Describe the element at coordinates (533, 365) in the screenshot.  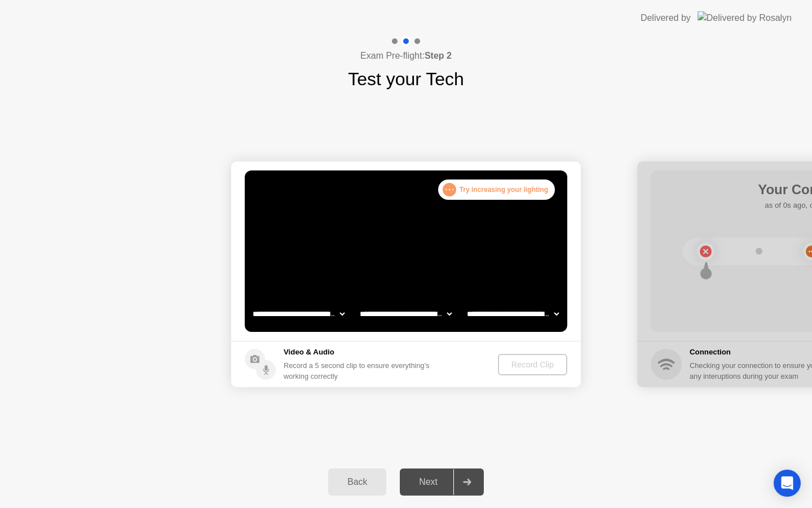
I see `div: Record Clip` at that location.